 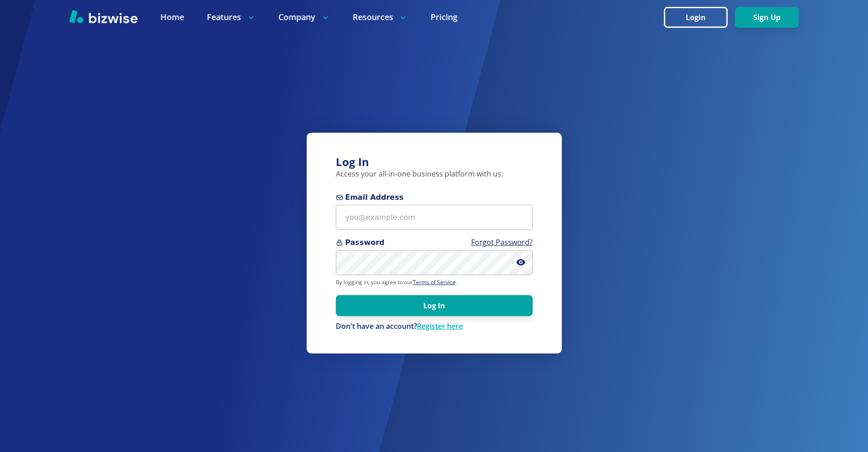 What do you see at coordinates (767, 17) in the screenshot?
I see `button: Sign Up` at bounding box center [767, 17].